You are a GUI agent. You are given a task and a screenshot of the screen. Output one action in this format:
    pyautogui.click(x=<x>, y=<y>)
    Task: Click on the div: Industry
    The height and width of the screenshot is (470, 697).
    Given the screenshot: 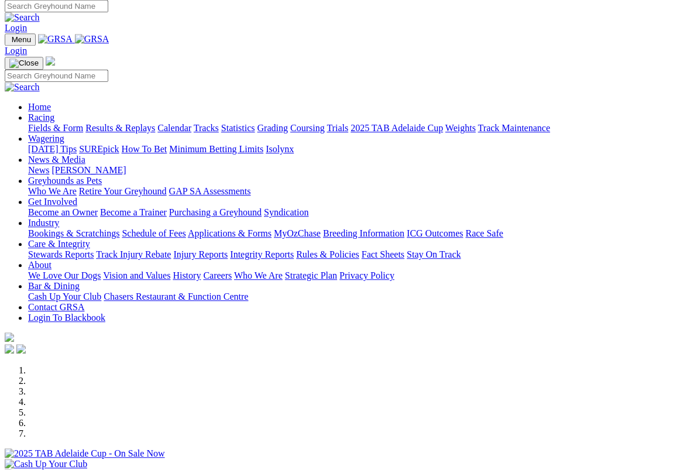 What is the action you would take?
    pyautogui.click(x=360, y=233)
    